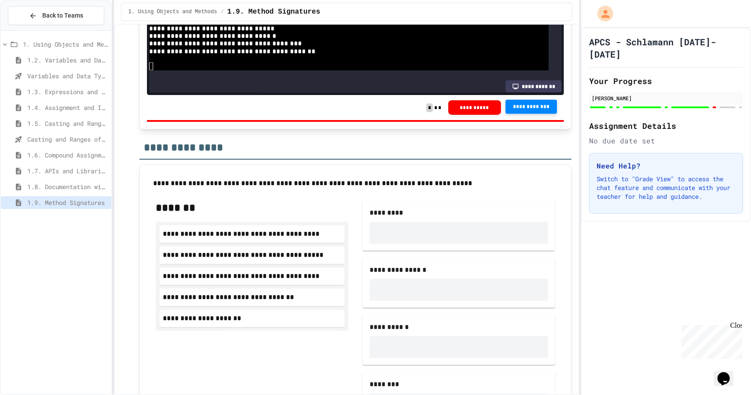  I want to click on span: 1.2. Variables and Data Types, so click(67, 60).